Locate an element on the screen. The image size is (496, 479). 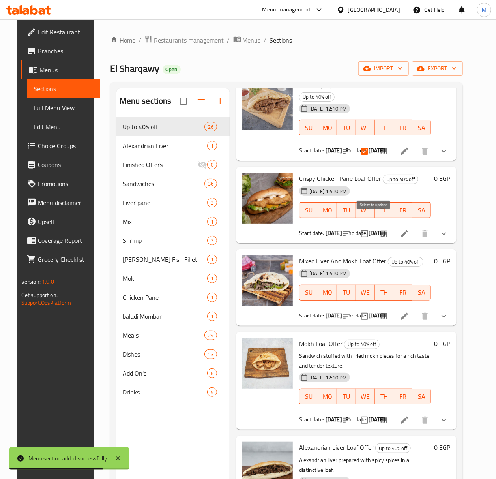
span: Open is located at coordinates (172, 69).